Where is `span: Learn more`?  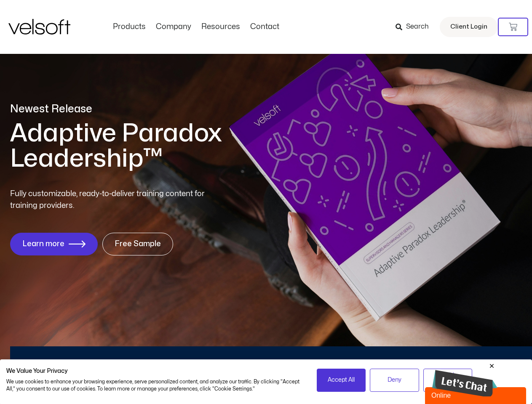
span: Learn more is located at coordinates (43, 244).